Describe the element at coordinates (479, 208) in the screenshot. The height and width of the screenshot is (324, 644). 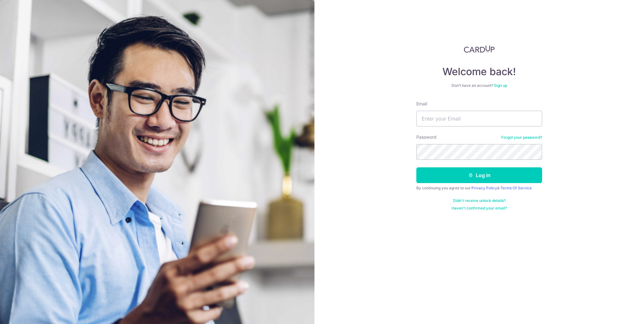
I see `a: Haven't confirmed your email?` at that location.